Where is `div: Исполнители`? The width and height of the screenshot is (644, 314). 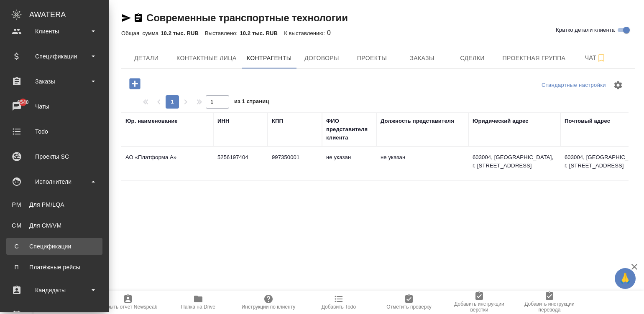 div: Исполнители is located at coordinates (54, 181).